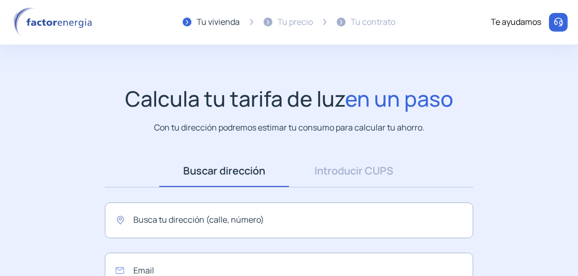 The height and width of the screenshot is (276, 578). What do you see at coordinates (354, 171) in the screenshot?
I see `a: Introducir CUPS` at bounding box center [354, 171].